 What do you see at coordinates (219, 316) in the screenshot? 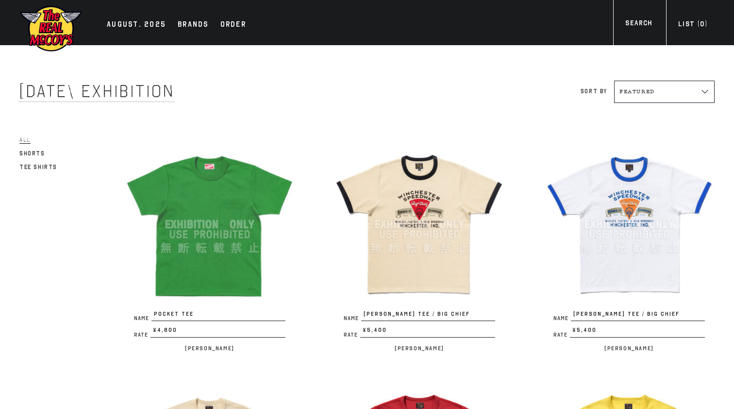
I see `span: POCKET TEE` at bounding box center [219, 316].